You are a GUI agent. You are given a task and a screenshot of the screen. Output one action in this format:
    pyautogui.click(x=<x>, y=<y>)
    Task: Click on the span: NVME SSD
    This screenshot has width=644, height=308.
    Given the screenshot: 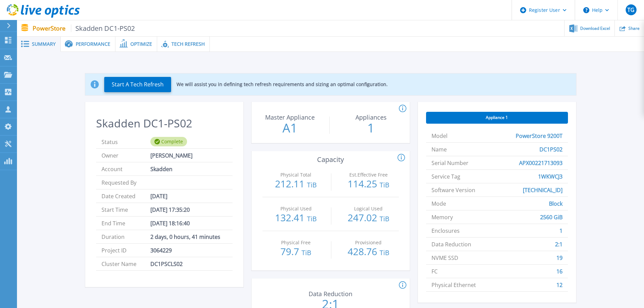 What is the action you would take?
    pyautogui.click(x=445, y=257)
    